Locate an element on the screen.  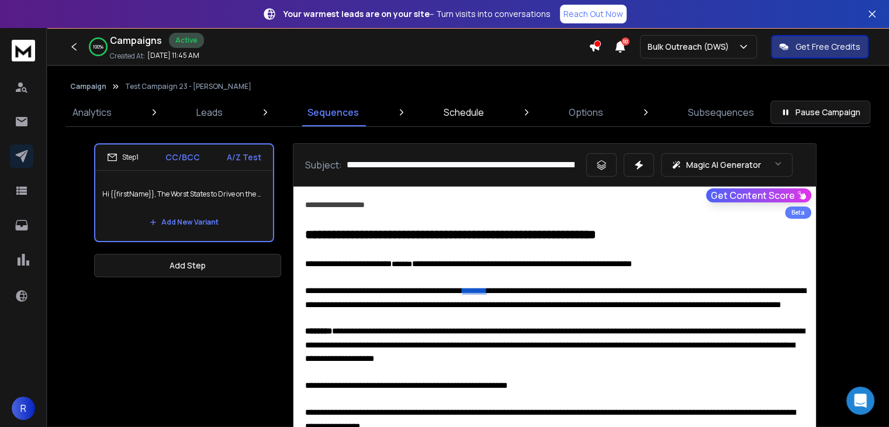
p: Magic AI Generator is located at coordinates (724, 165).